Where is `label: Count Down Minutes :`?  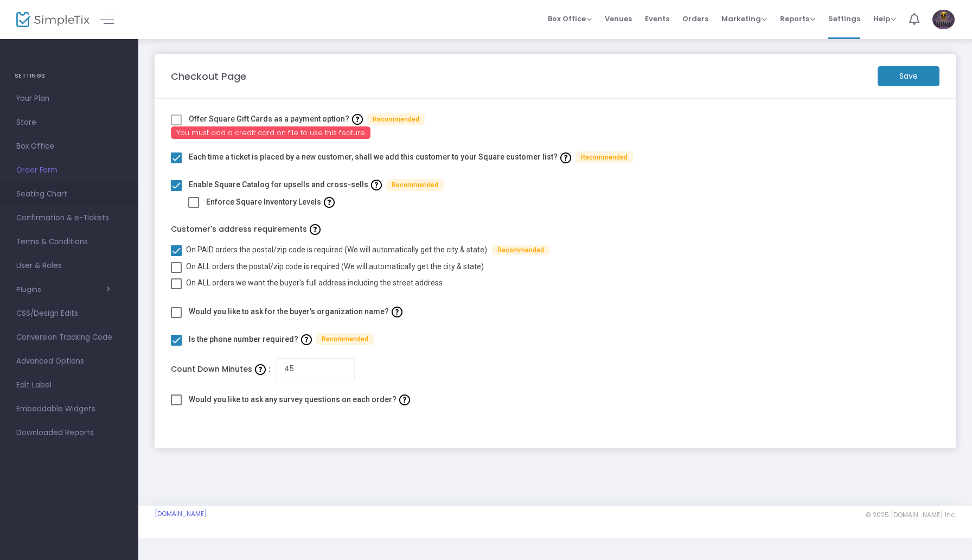 label: Count Down Minutes : is located at coordinates (220, 369).